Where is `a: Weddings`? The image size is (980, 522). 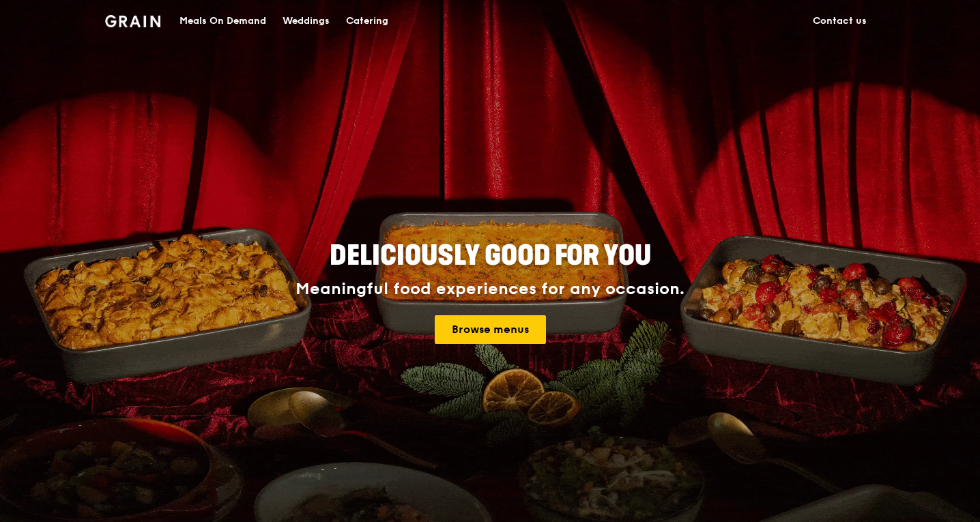 a: Weddings is located at coordinates (306, 21).